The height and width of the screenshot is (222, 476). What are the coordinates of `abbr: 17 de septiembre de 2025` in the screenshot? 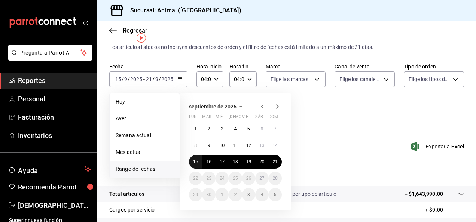 It's located at (222, 162).